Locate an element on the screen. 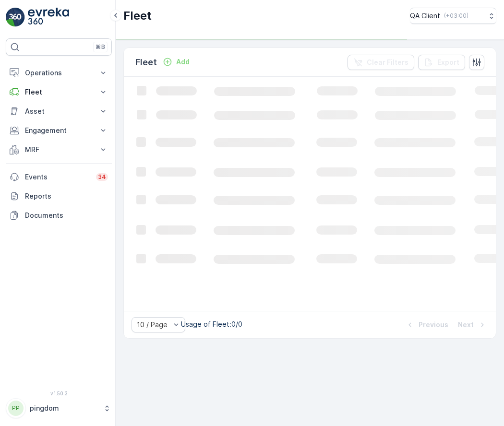 The height and width of the screenshot is (426, 504). p: Usage of Fleet : 0/0 is located at coordinates (211, 324).